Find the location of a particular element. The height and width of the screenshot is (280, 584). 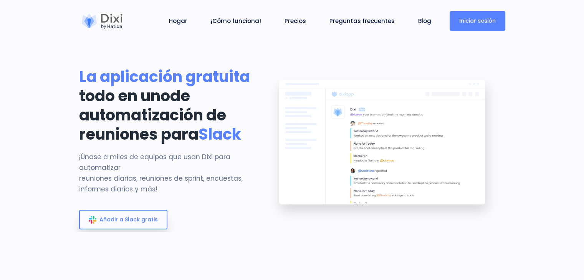

a: Hogar is located at coordinates (178, 21).